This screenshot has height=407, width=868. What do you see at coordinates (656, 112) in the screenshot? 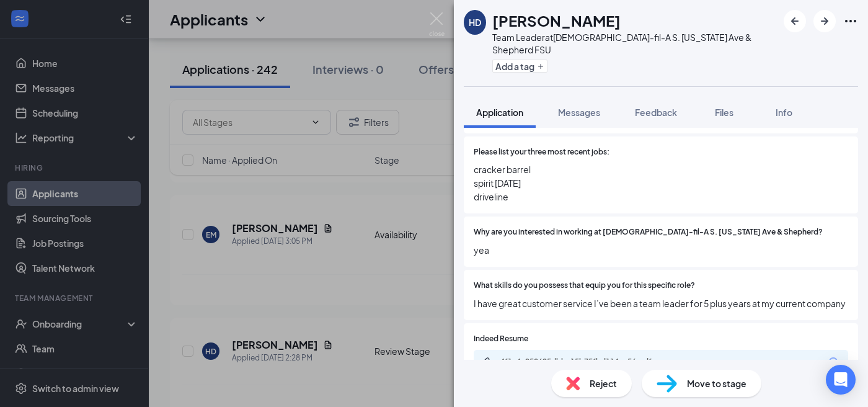
I see `span: Feedback` at bounding box center [656, 112].